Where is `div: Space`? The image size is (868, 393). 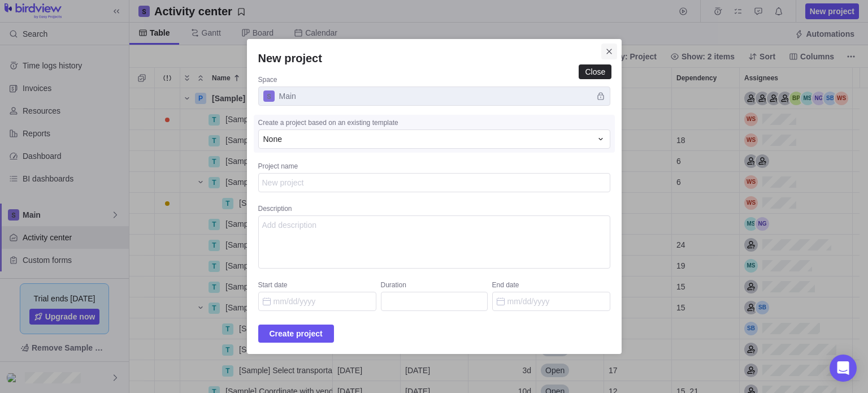
div: Space is located at coordinates (434, 81).